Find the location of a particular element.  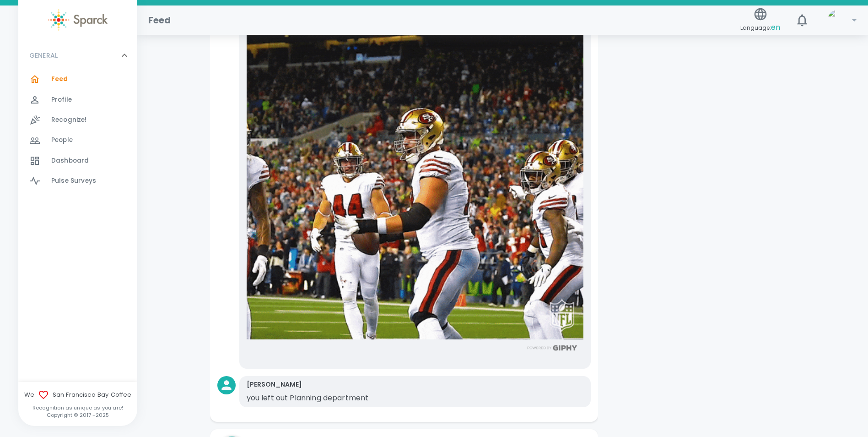

img: Sparck logo is located at coordinates (78, 20).